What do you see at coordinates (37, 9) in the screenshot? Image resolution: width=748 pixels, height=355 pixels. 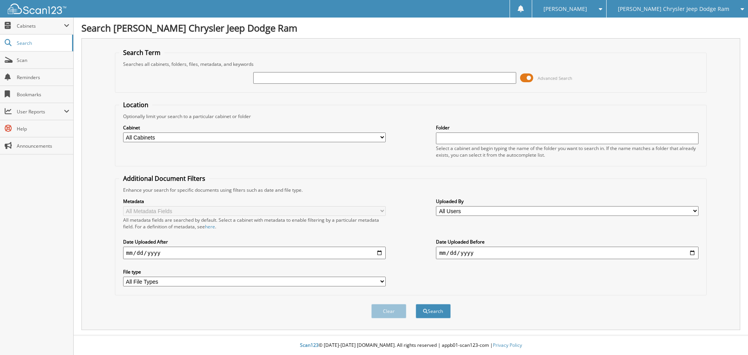 I see `img: scan123-logo-white.svg` at bounding box center [37, 9].